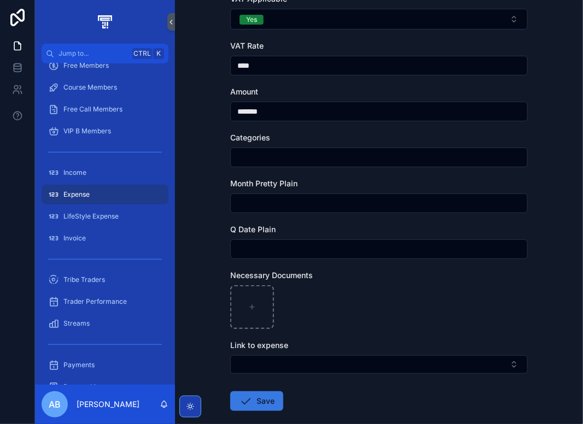  Describe the element at coordinates (75, 173) in the screenshot. I see `span: Income` at that location.